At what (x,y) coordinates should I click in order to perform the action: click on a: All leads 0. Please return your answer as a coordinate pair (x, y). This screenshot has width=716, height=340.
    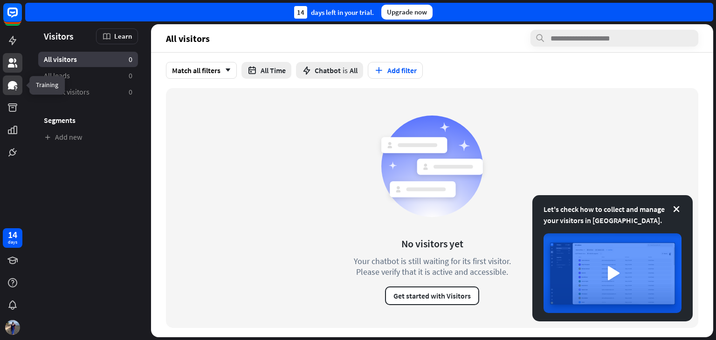
    Looking at the image, I should click on (88, 76).